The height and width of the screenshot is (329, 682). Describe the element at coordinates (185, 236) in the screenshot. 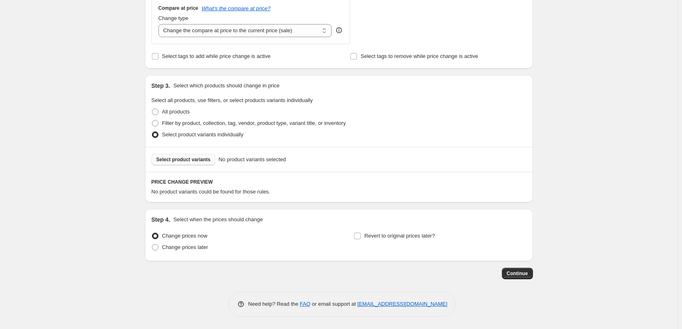

I see `span: Change prices now` at that location.